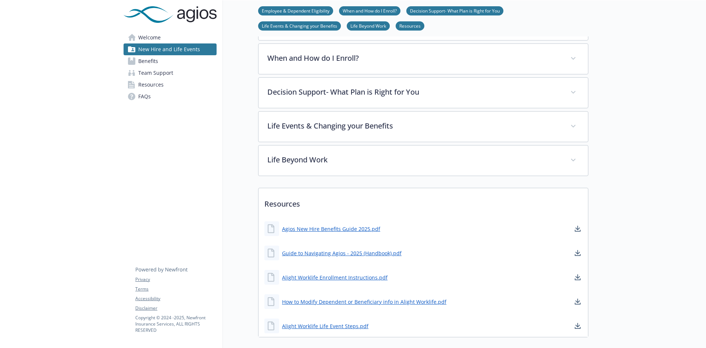 The image size is (706, 348). I want to click on div: When and How do I Enroll?, so click(423, 59).